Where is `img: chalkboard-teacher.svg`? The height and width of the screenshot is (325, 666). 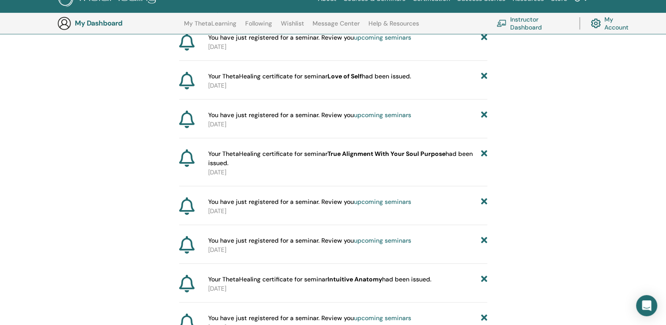
img: chalkboard-teacher.svg is located at coordinates (501, 23).